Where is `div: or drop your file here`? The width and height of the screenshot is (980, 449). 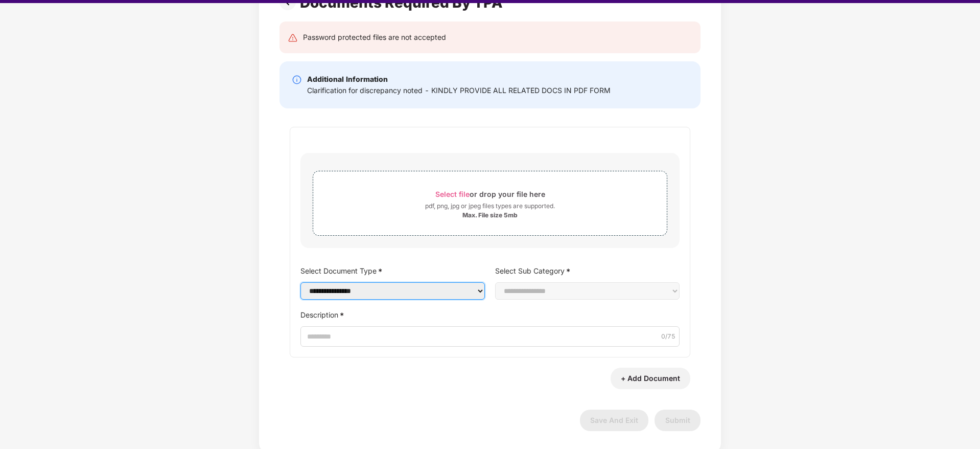 div: or drop your file here is located at coordinates (490, 194).